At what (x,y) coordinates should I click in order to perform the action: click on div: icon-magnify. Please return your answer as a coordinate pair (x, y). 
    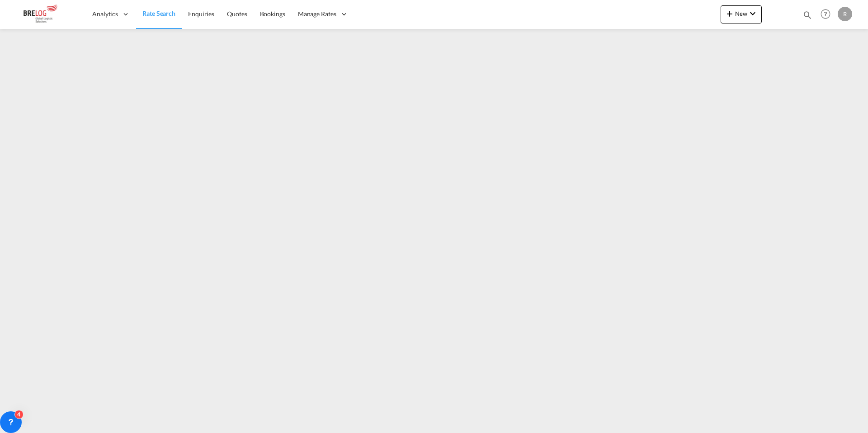
    Looking at the image, I should click on (807, 17).